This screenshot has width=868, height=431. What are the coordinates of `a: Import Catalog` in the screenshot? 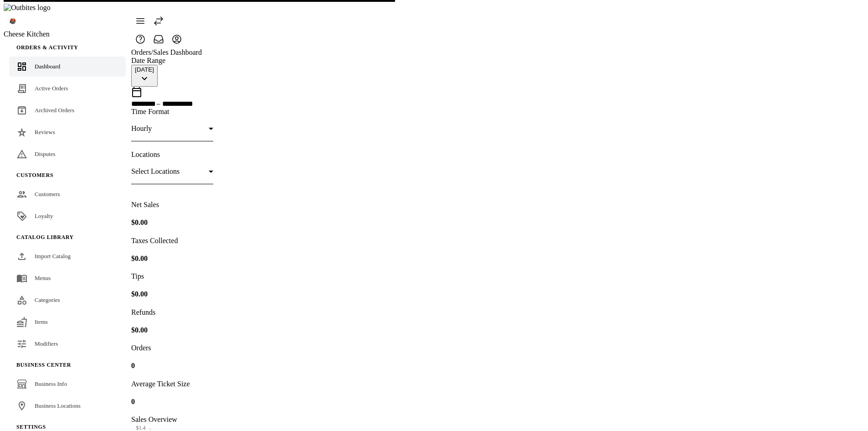 It's located at (68, 256).